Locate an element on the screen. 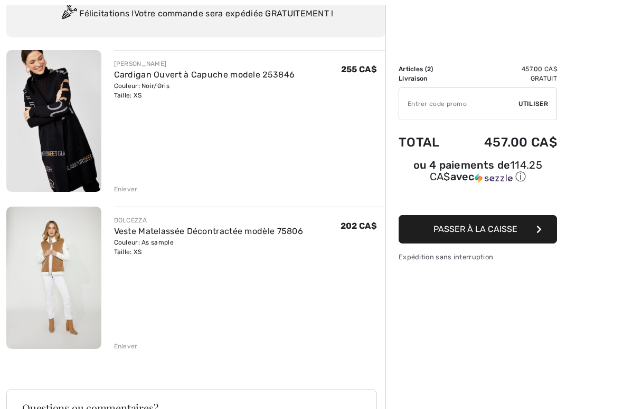 This screenshot has height=409, width=623. span: 114.25 CA$ is located at coordinates (485, 171).